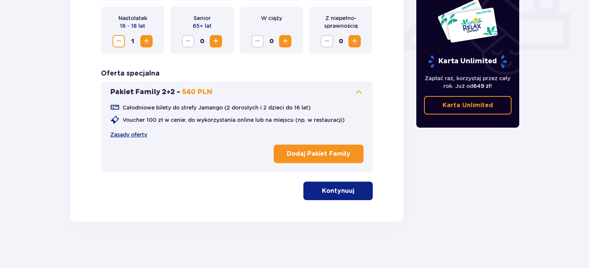  What do you see at coordinates (237, 92) in the screenshot?
I see `button: Pakiet Family 2+2 -540 PLN` at bounding box center [237, 92].